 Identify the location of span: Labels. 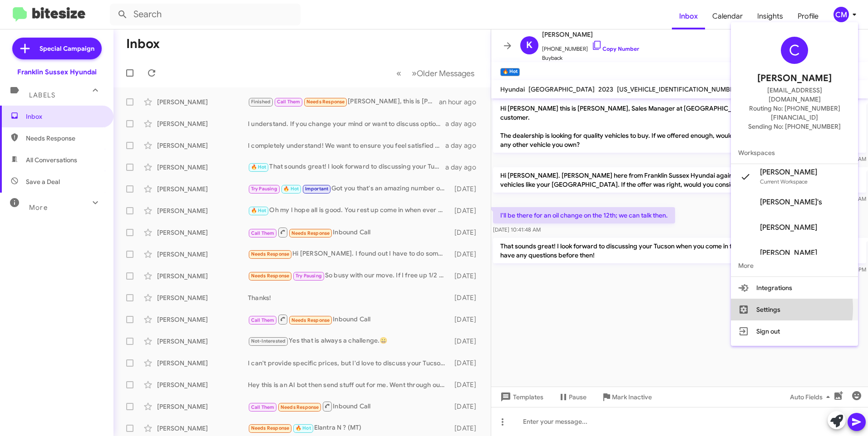
(42, 95).